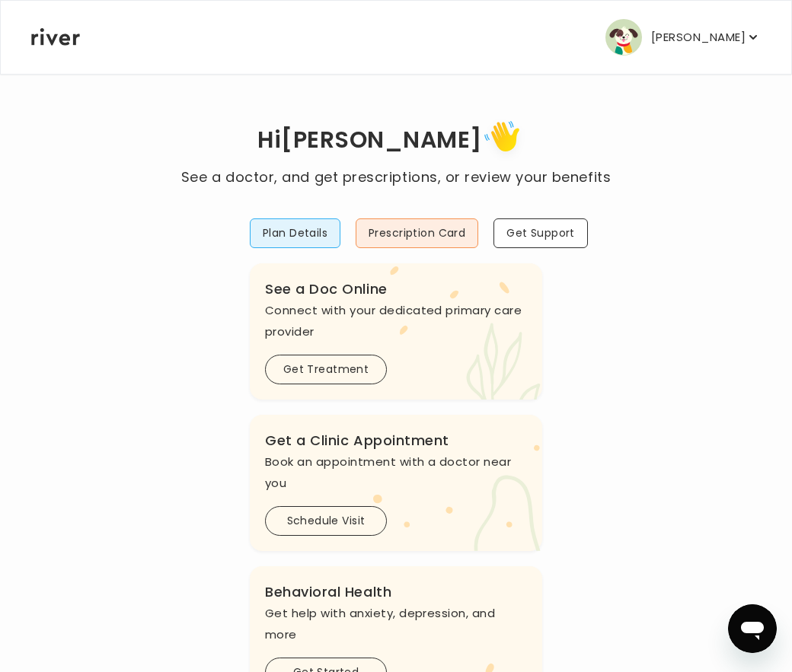 Image resolution: width=792 pixels, height=672 pixels. Describe the element at coordinates (623, 37) in the screenshot. I see `img: user avatar` at that location.